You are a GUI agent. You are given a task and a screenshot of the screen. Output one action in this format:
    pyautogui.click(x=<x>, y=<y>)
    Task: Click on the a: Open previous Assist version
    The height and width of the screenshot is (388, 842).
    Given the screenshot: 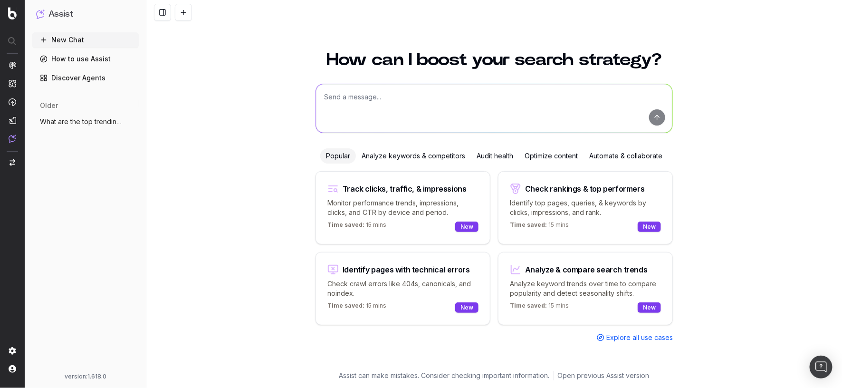 What is the action you would take?
    pyautogui.click(x=603, y=375)
    